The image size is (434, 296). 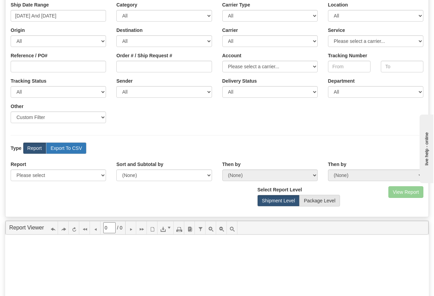 What do you see at coordinates (278, 201) in the screenshot?
I see `label: Shipment Level` at bounding box center [278, 201].